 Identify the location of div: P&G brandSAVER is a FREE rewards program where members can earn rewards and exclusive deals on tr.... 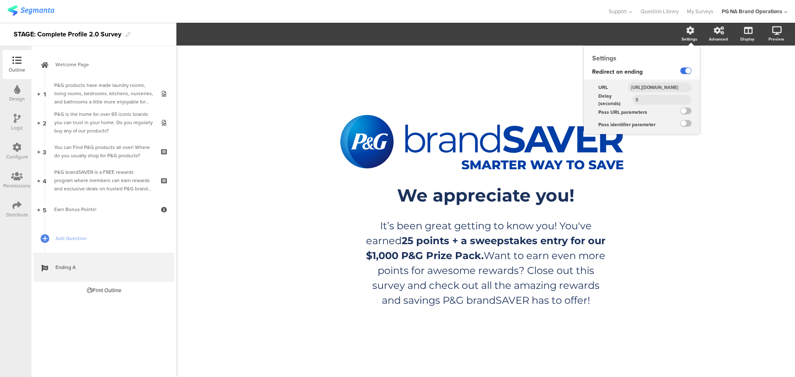
(104, 181).